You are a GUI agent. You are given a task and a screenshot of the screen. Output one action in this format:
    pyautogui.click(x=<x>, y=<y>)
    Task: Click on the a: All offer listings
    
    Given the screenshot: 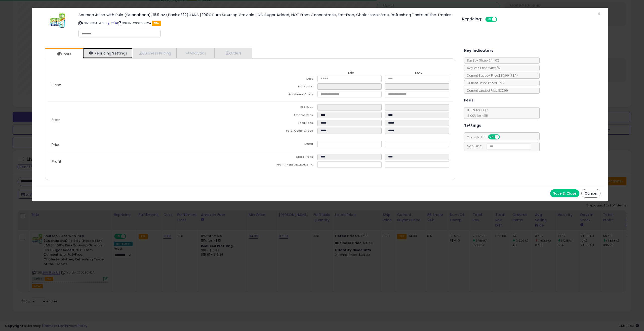 What is the action you would take?
    pyautogui.click(x=112, y=23)
    